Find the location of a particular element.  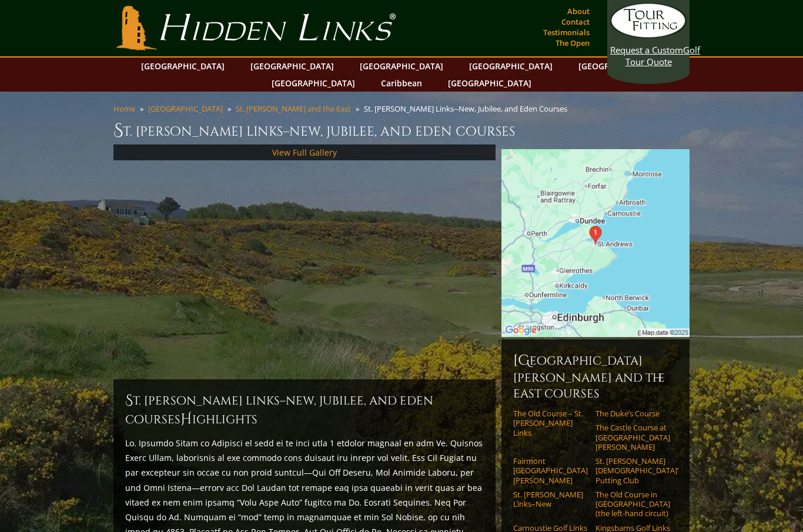

a: Contact is located at coordinates (576, 22).